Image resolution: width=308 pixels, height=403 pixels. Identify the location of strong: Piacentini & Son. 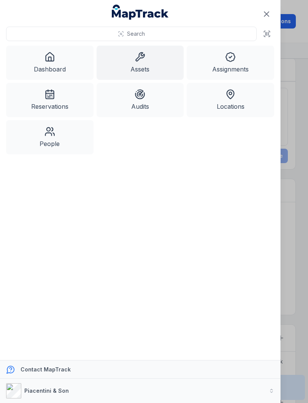
(46, 390).